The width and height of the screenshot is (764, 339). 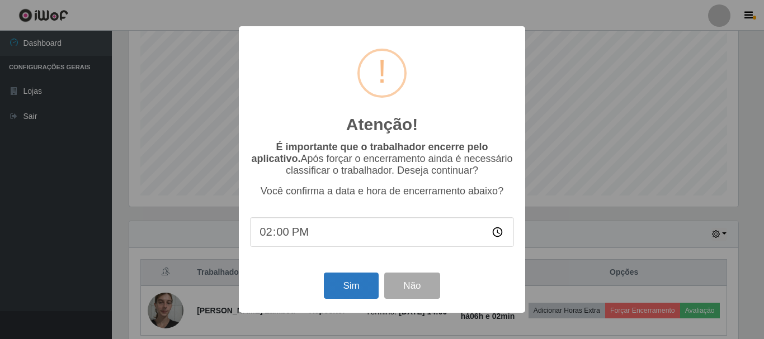 I want to click on button: Não, so click(x=411, y=286).